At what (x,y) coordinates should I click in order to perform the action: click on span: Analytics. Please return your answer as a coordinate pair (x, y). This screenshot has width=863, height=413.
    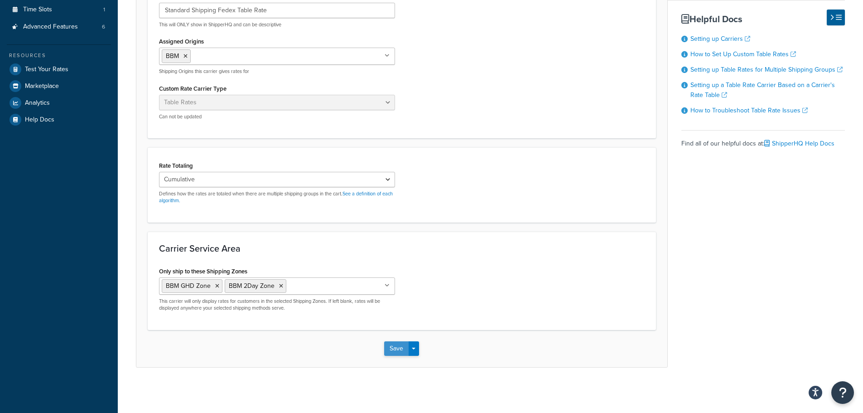
    Looking at the image, I should click on (37, 103).